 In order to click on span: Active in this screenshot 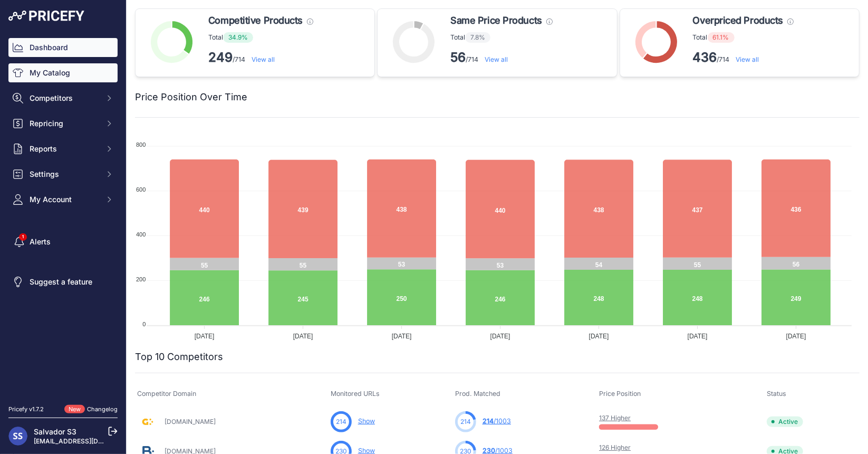, I will do `click(785, 421)`.